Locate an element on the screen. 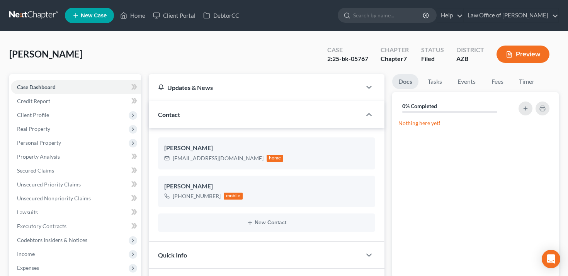 The height and width of the screenshot is (276, 568). a: Home is located at coordinates (132, 15).